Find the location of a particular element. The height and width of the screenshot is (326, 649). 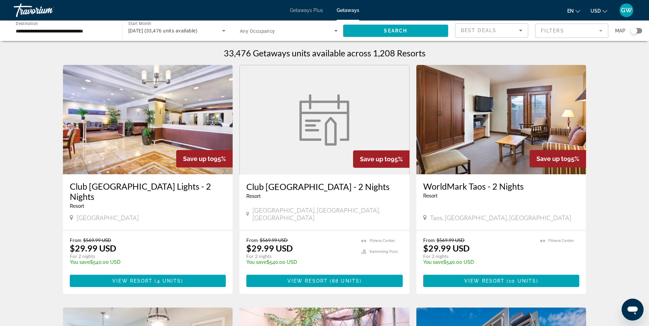

span: en is located at coordinates (570, 11).